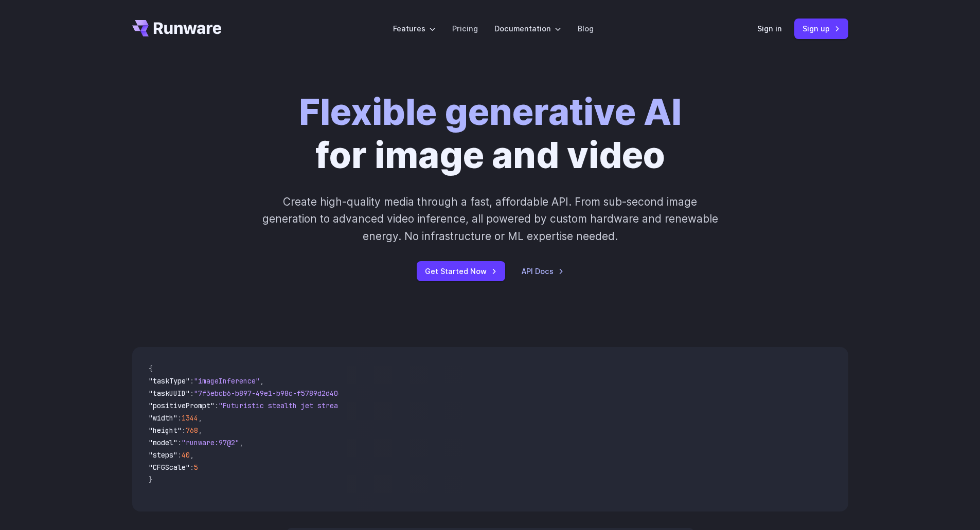 Image resolution: width=980 pixels, height=530 pixels. What do you see at coordinates (461, 272) in the screenshot?
I see `a: Get Started Now` at bounding box center [461, 272].